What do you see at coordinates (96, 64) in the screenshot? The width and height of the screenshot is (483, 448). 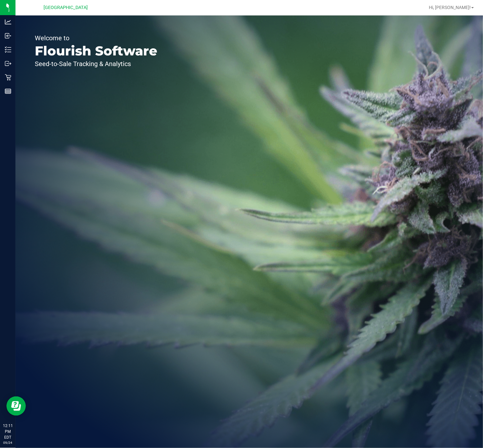 I see `p: Seed-to-Sale Tracking & Analytics` at bounding box center [96, 64].